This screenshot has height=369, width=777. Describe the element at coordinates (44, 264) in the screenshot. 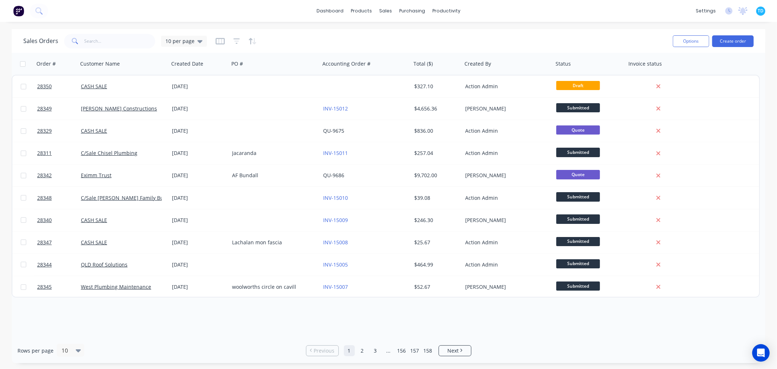

I see `span: 28344` at that location.